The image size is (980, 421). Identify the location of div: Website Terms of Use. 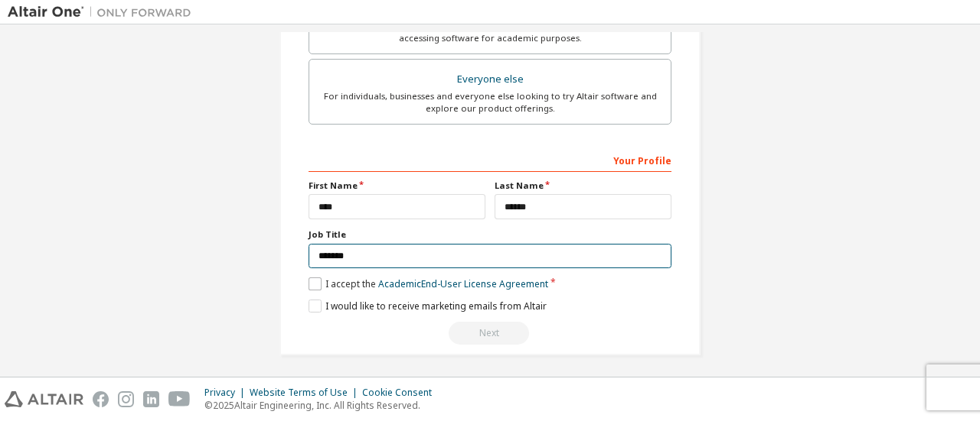
(305, 393).